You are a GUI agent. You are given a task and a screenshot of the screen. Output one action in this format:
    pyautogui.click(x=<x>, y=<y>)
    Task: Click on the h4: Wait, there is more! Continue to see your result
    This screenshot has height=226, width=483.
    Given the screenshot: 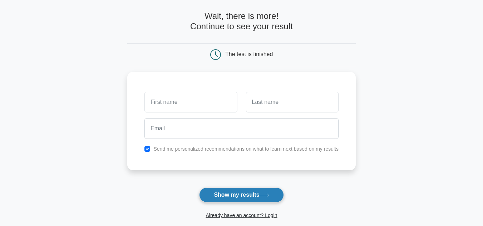 What is the action you would take?
    pyautogui.click(x=241, y=21)
    